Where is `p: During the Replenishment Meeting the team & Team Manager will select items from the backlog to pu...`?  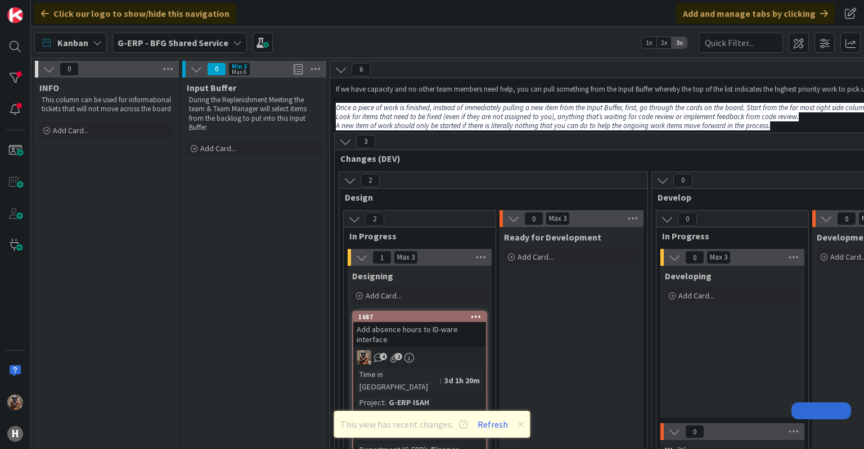
p: During the Replenishment Meeting the team & Team Manager will select items from the backlog to pu... is located at coordinates (254, 114).